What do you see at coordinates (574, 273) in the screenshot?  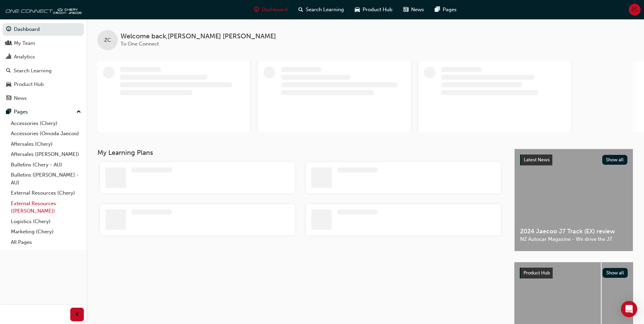 I see `a: Product HubShow all` at bounding box center [574, 273].